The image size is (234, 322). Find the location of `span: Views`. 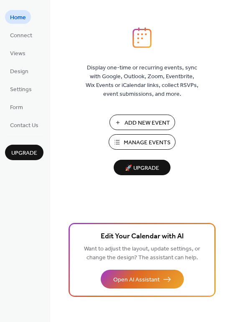

span: Views is located at coordinates (18, 53).